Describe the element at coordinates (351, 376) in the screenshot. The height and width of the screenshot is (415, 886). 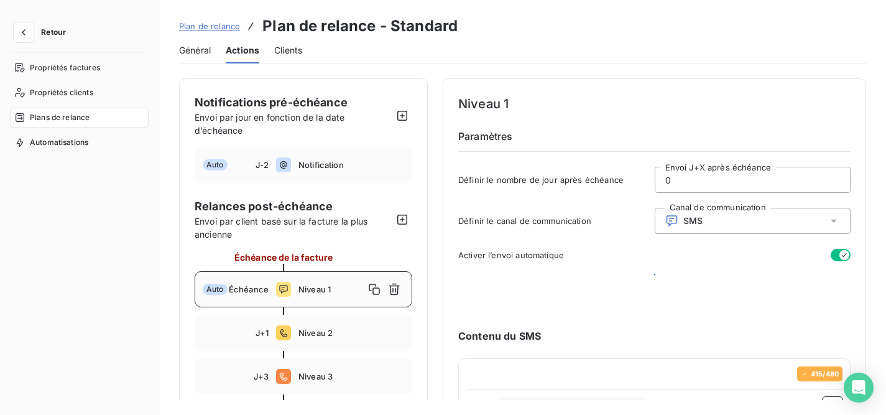
I see `span: Niveau 3` at that location.